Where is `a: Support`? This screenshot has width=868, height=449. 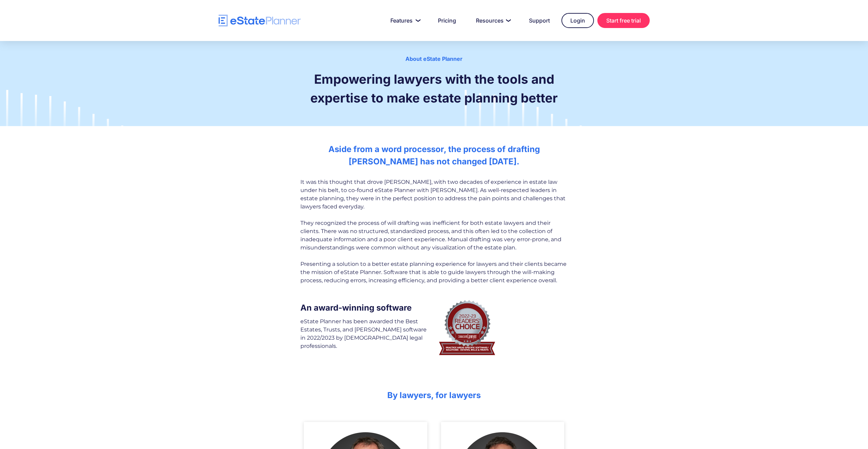 a: Support is located at coordinates (539, 21).